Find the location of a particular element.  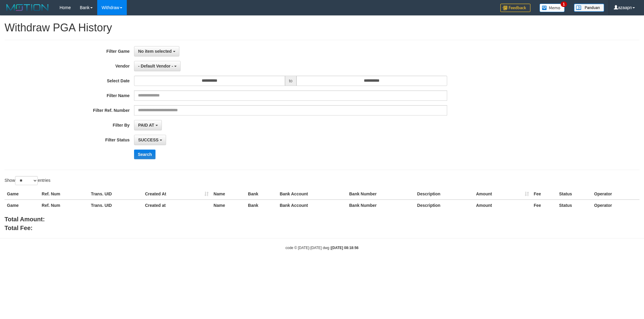

label: Show entries is located at coordinates (27, 180).